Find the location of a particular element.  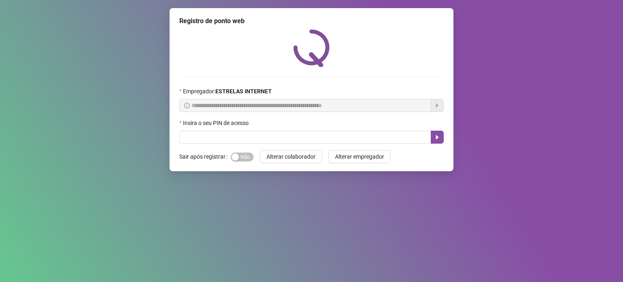

span: caret-right is located at coordinates (437, 137).